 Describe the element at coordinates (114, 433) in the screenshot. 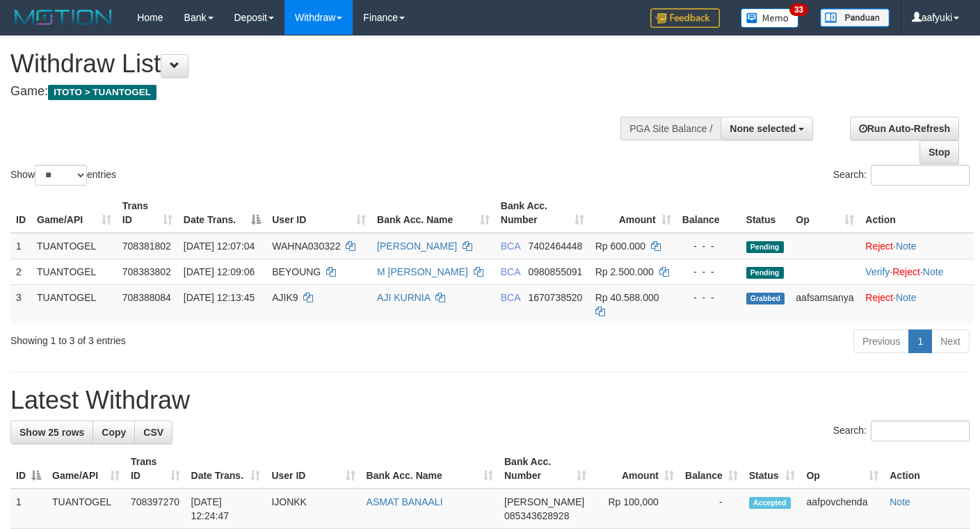

I see `span: Copy` at that location.